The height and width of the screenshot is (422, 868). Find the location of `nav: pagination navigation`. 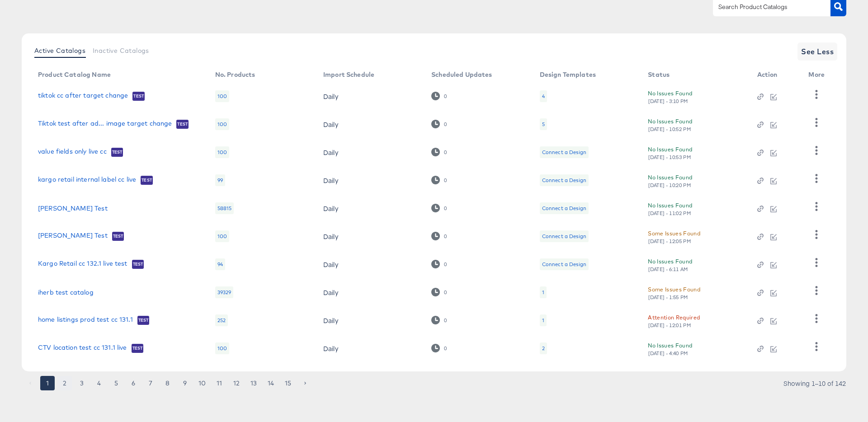

nav: pagination navigation is located at coordinates (168, 383).